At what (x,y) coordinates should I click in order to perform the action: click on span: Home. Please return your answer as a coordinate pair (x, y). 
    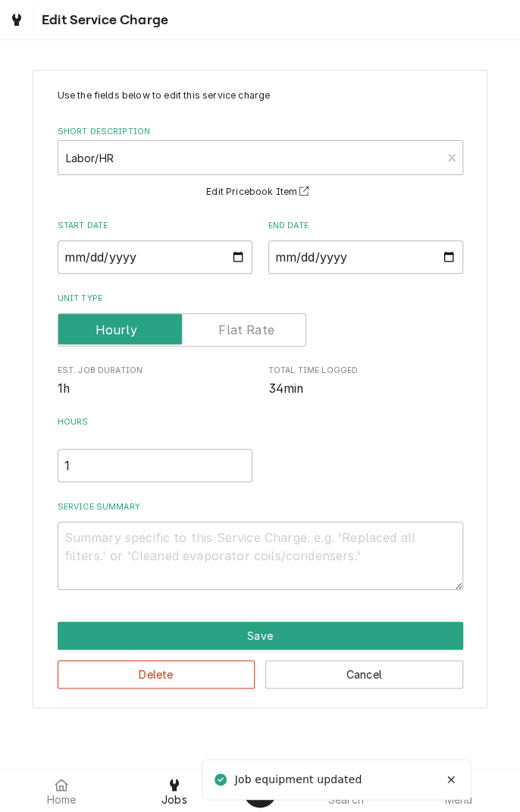
    Looking at the image, I should click on (61, 799).